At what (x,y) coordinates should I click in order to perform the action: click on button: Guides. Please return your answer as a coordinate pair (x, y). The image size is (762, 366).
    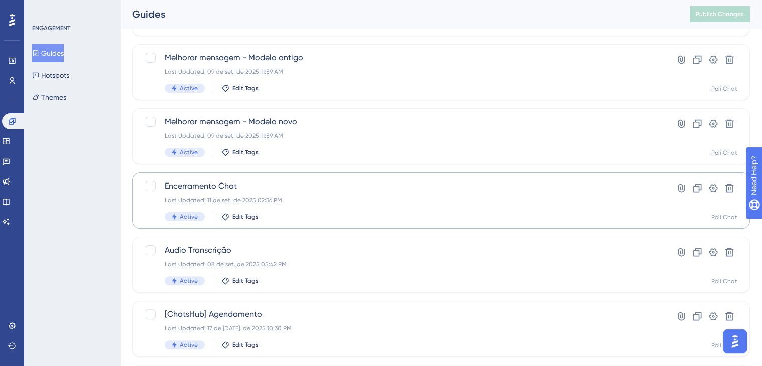
    Looking at the image, I should click on (48, 53).